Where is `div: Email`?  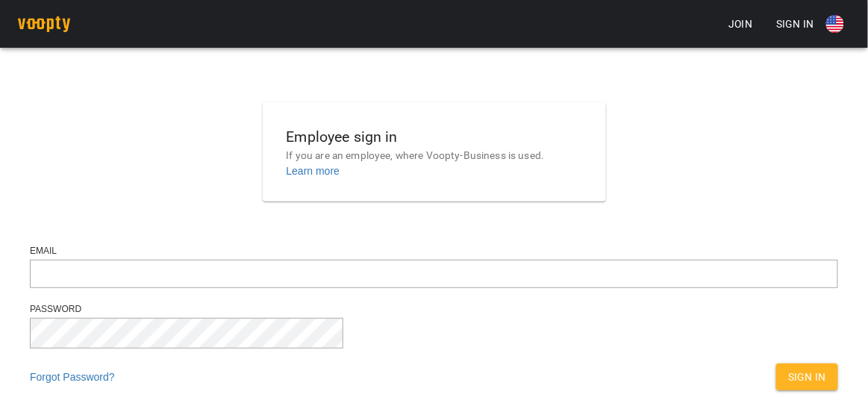 div: Email is located at coordinates (434, 251).